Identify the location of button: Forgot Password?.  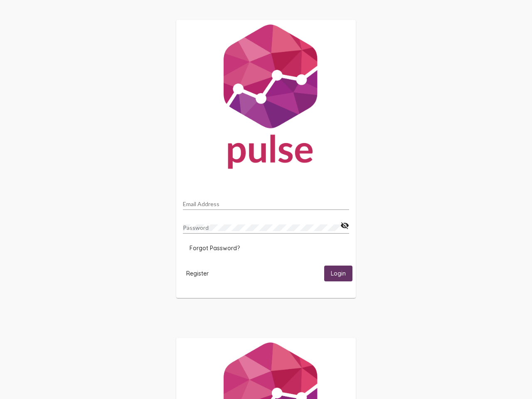
(214, 248).